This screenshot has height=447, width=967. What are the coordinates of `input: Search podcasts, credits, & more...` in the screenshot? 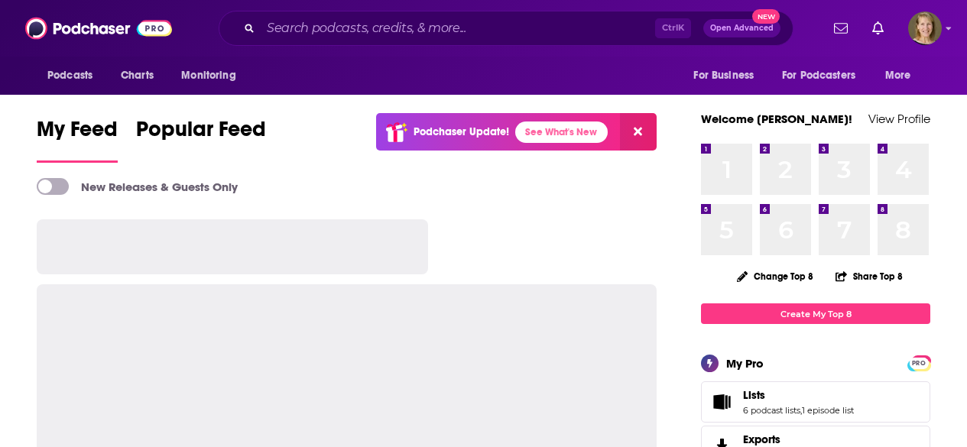 It's located at (458, 28).